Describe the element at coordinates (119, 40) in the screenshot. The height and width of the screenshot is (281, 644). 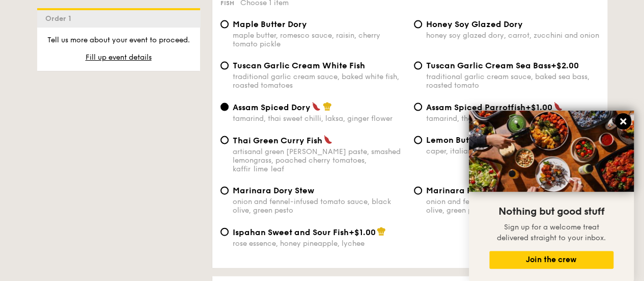
I see `p: Tell us more about your event to proceed.` at that location.